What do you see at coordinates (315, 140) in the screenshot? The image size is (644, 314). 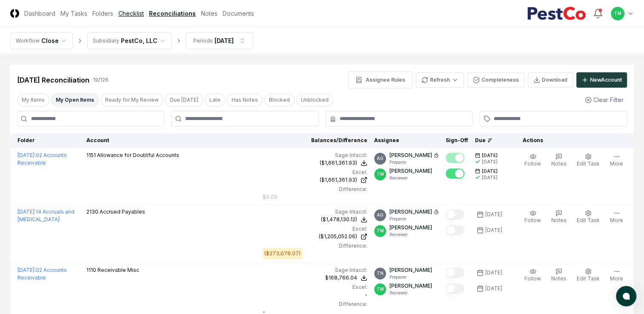 I see `th: Balances/Difference` at bounding box center [315, 140].